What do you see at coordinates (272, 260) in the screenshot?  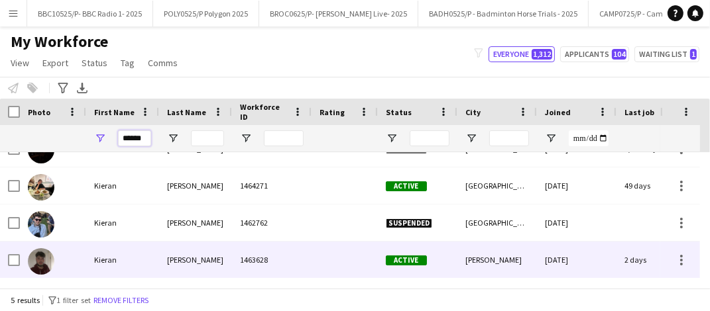 I see `div: 1463628` at bounding box center [272, 260].